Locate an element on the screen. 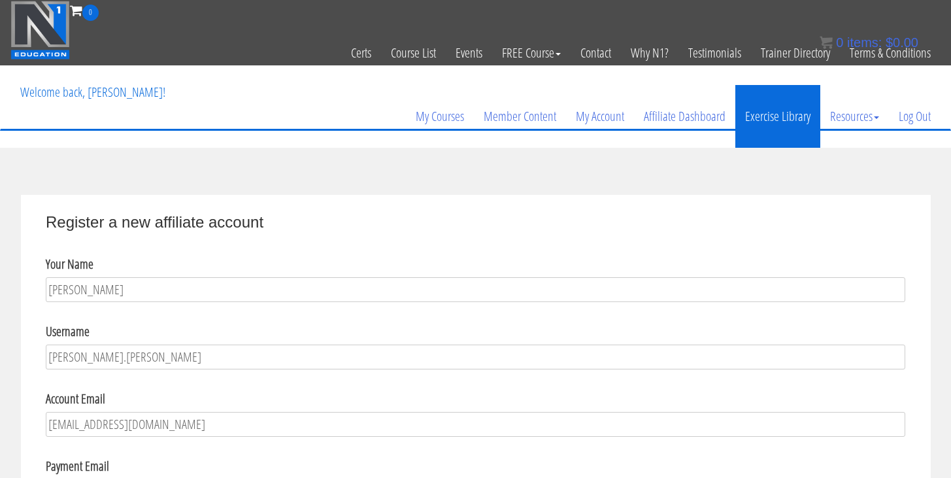 This screenshot has width=951, height=478. img: n1-education is located at coordinates (40, 30).